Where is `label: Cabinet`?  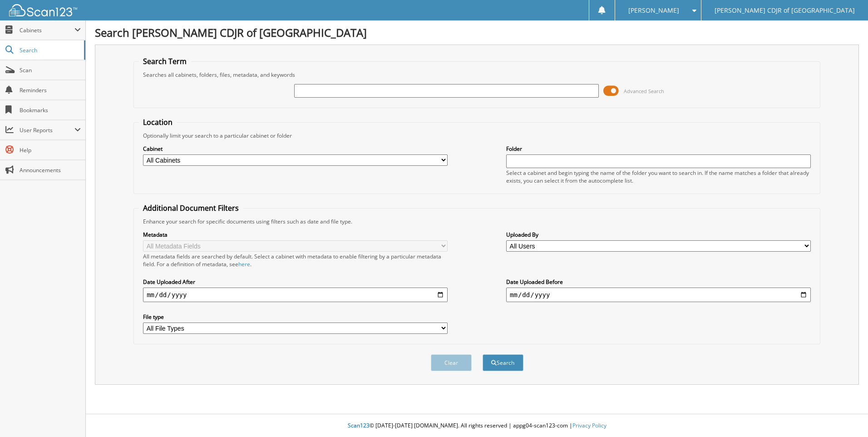 label: Cabinet is located at coordinates (295, 148).